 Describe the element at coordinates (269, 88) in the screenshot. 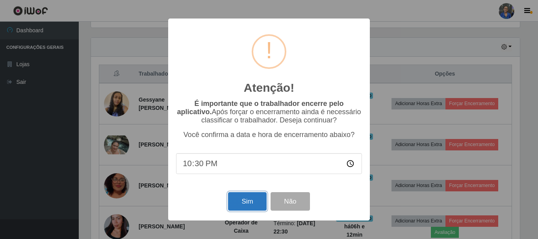

I see `h2: Atenção!` at that location.